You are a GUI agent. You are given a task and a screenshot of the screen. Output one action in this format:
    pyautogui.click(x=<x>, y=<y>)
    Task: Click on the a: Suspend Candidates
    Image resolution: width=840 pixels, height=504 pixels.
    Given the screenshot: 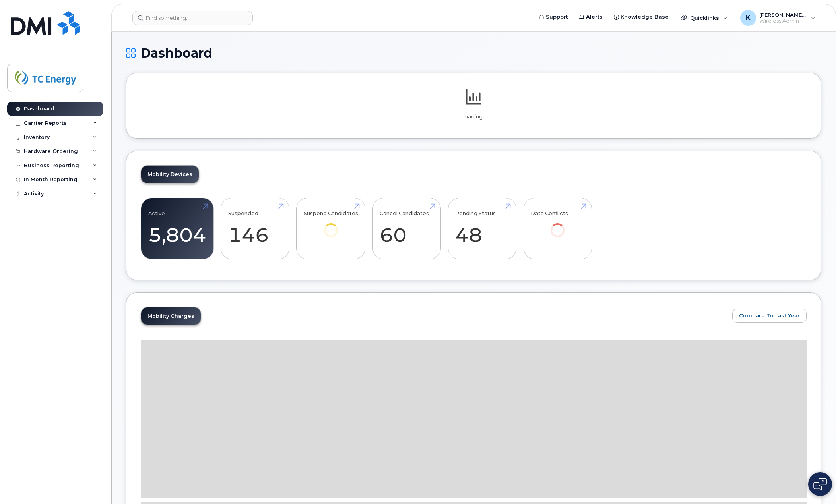 What is the action you would take?
    pyautogui.click(x=331, y=225)
    